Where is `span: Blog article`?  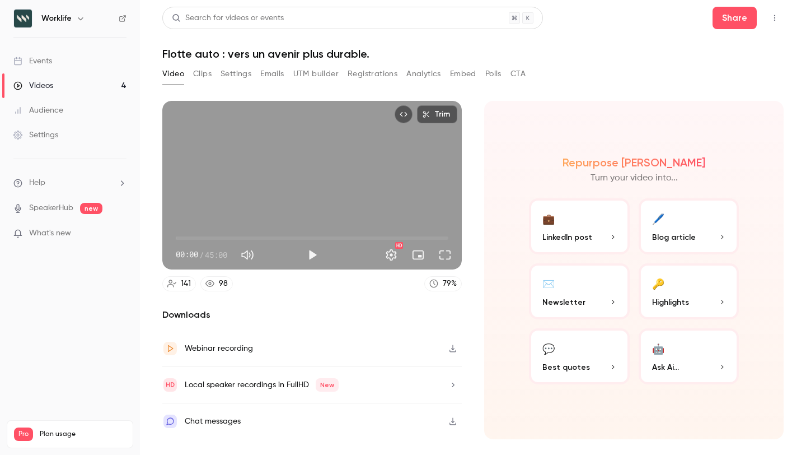
span: Blog article is located at coordinates (674, 237).